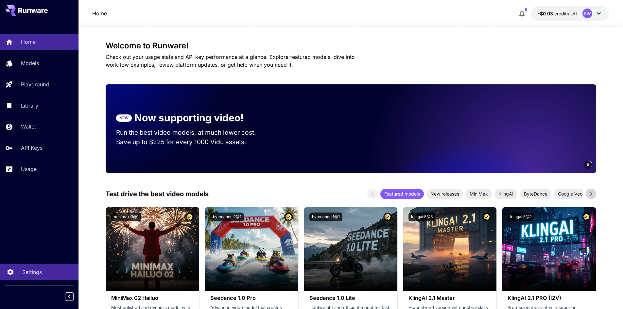  What do you see at coordinates (35, 84) in the screenshot?
I see `p: Playground` at bounding box center [35, 84].